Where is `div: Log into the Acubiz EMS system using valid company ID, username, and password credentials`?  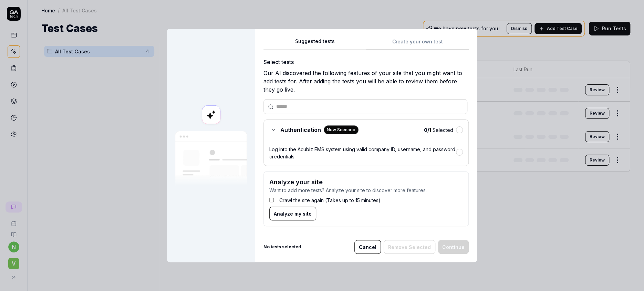 div: Log into the Acubiz EMS system using valid company ID, username, and password credentials is located at coordinates (362, 153).